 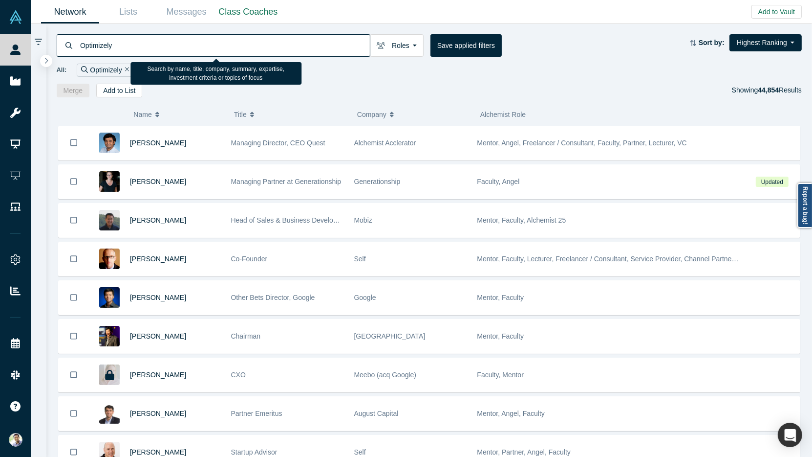 I want to click on span: Faculty, Angel, so click(x=499, y=181).